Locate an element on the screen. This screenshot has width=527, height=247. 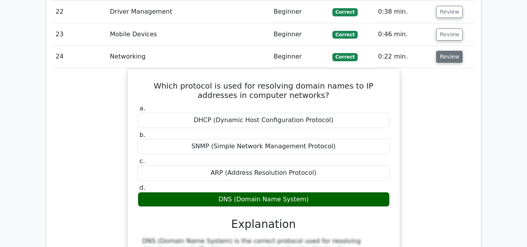
span: c. is located at coordinates (143, 161).